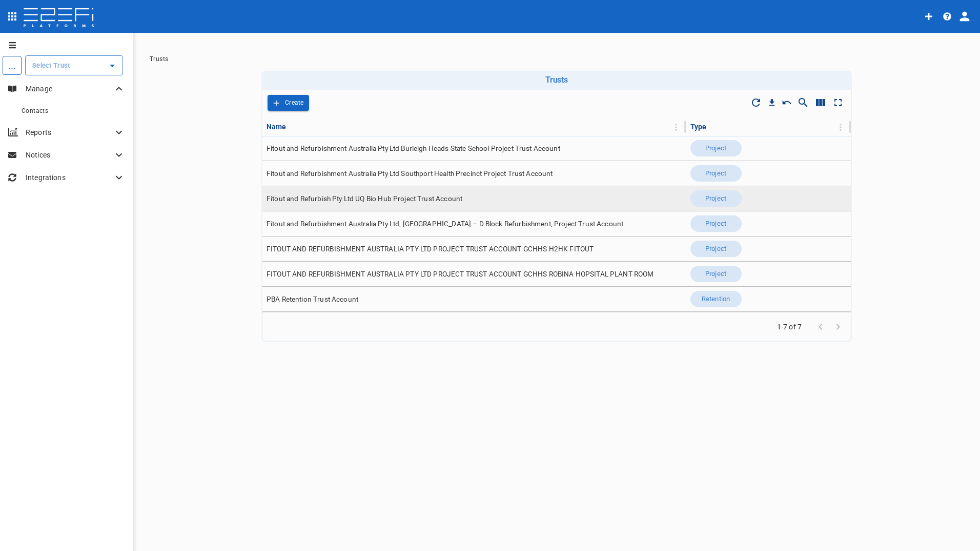 The width and height of the screenshot is (980, 551). I want to click on button: Create, so click(288, 103).